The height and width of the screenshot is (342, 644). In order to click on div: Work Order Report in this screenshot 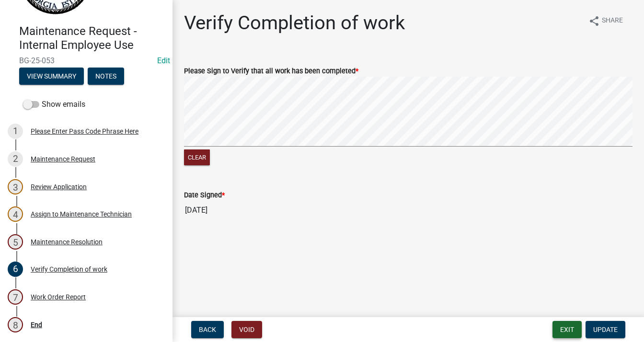, I will do `click(58, 297)`.